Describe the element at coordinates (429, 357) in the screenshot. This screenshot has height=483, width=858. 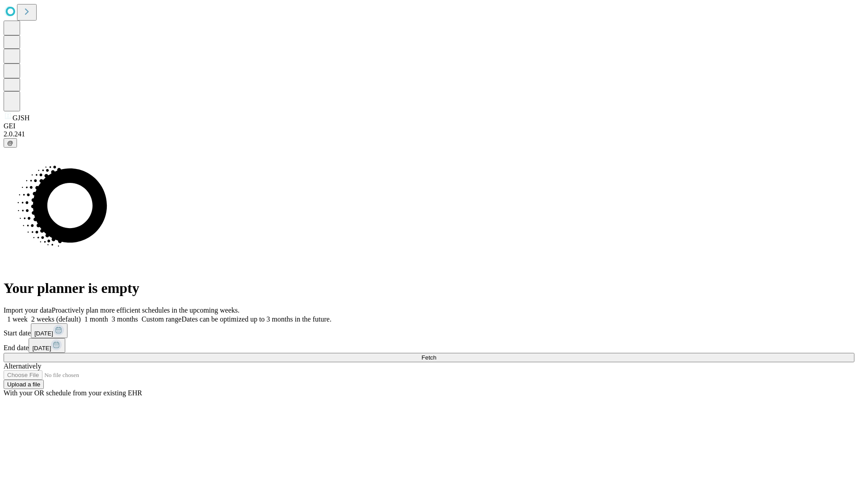
I see `span: Fetch` at that location.